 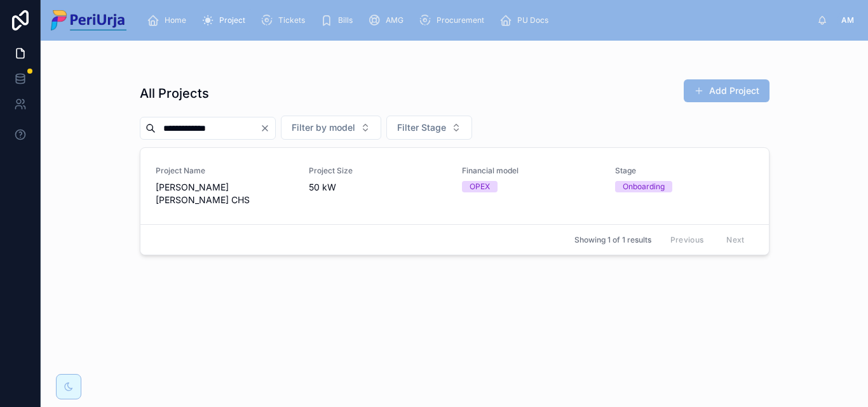 I want to click on button: Clear, so click(x=268, y=128).